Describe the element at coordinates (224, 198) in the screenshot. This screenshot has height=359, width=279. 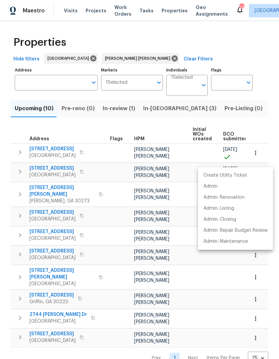
I see `p: Admin: Renovation` at that location.